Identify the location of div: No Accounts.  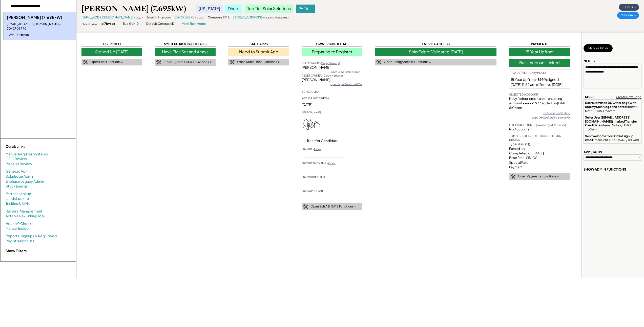
(519, 129).